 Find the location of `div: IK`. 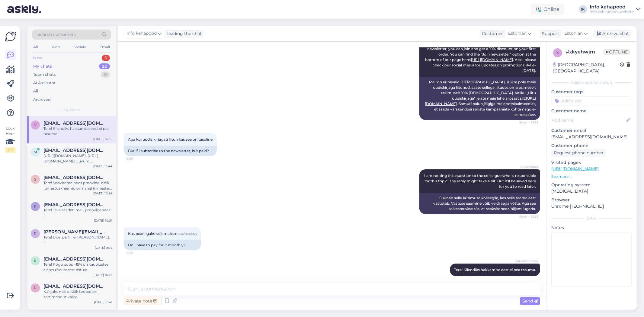

div: IK is located at coordinates (583, 9).